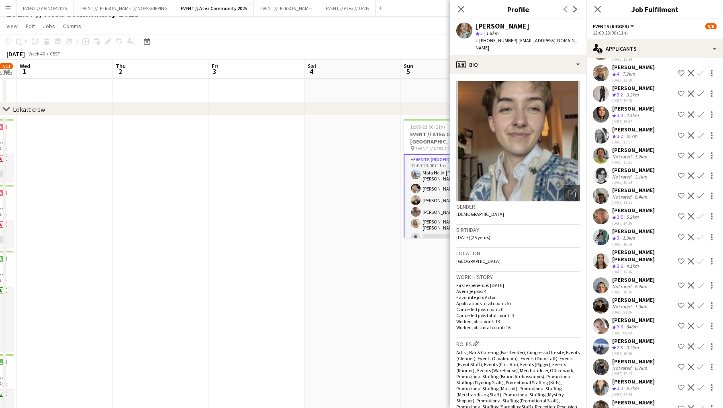 The image size is (723, 408). I want to click on h3: Profile, so click(518, 9).